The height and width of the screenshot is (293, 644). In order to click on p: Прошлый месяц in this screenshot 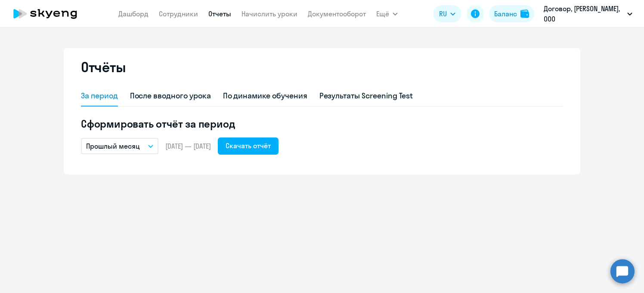, I will do `click(113, 146)`.